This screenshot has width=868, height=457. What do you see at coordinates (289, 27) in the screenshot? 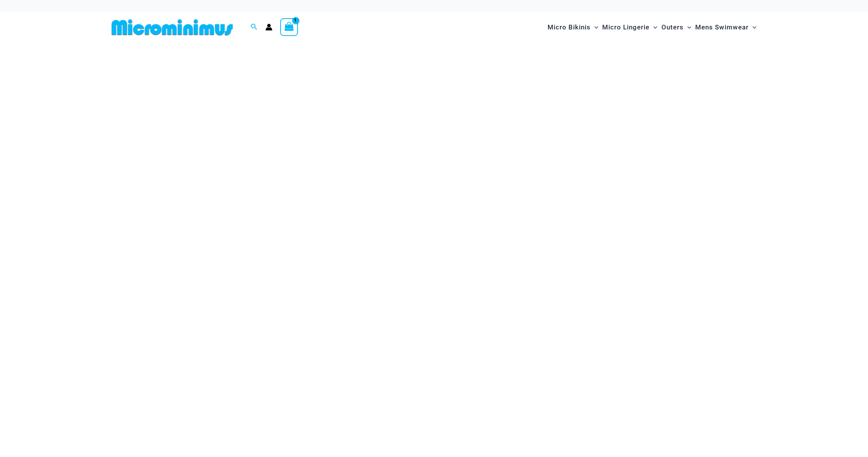
I see `a: View Shopping Cart, 1 items` at bounding box center [289, 27].